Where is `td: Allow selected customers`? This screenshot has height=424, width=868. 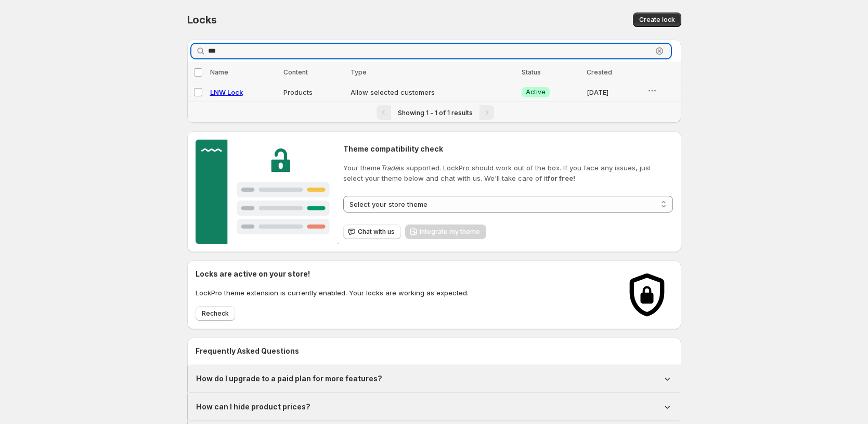 td: Allow selected customers is located at coordinates (433, 92).